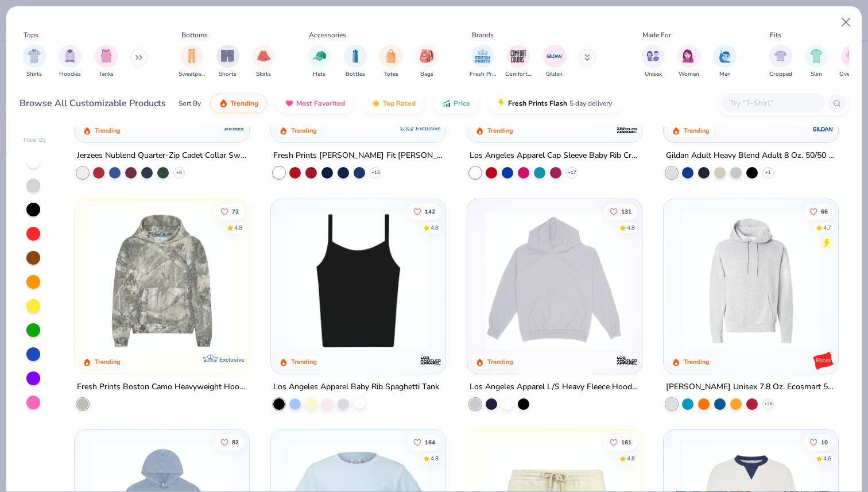  What do you see at coordinates (162, 387) in the screenshot?
I see `div: Fresh Prints Boston Camo Heavyweight Hoodie` at bounding box center [162, 387].